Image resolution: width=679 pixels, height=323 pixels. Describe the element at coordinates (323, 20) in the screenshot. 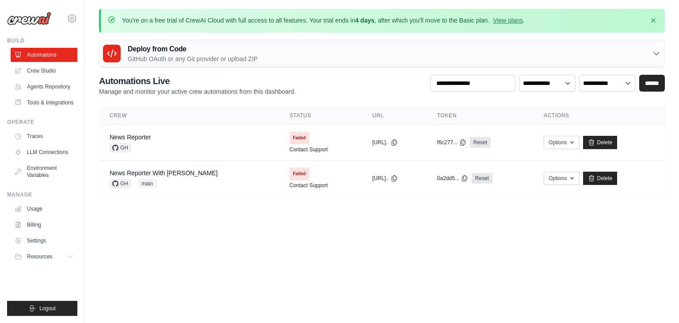

I see `p: You're on a free trial of CrewAI Cloud with full access to all features. Your trial ends in , aft...` at that location.